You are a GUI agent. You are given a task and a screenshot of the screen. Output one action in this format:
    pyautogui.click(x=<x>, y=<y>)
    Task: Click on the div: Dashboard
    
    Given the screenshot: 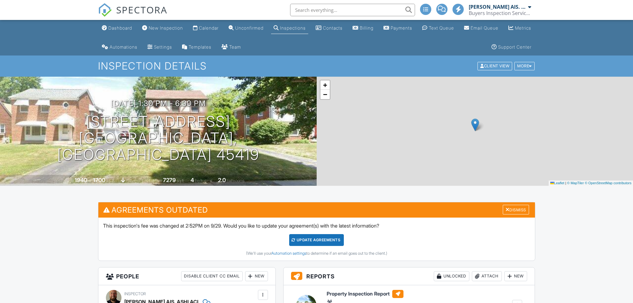 What is the action you would take?
    pyautogui.click(x=120, y=28)
    